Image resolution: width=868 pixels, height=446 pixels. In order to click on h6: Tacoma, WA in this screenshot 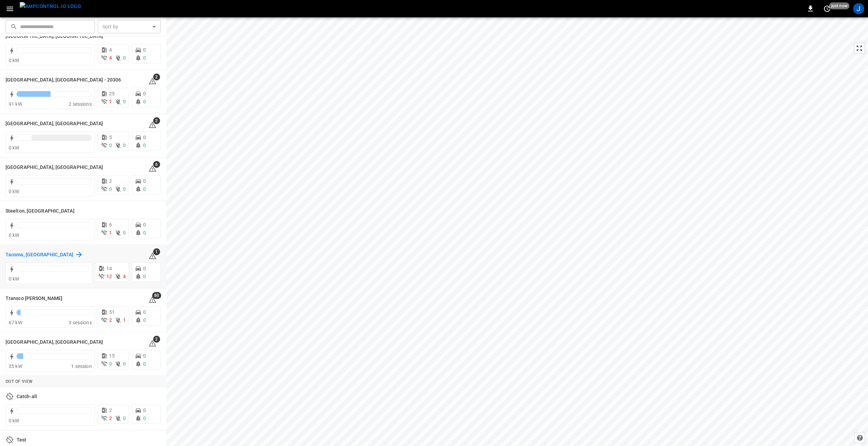, I will do `click(40, 255)`.